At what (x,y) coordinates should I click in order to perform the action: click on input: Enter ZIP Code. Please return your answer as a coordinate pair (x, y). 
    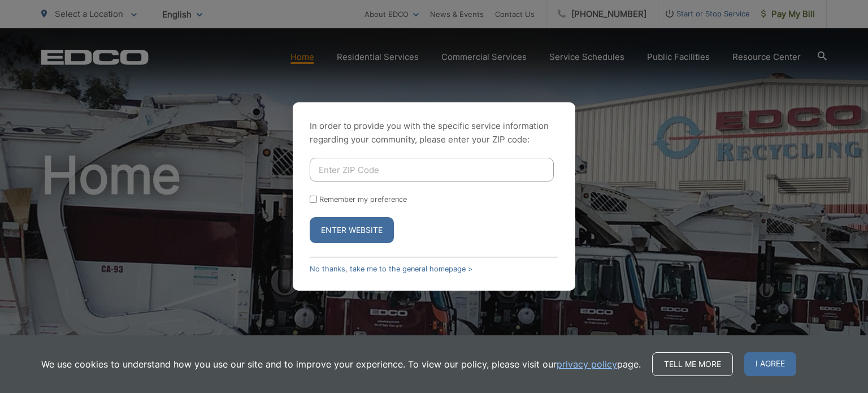
    Looking at the image, I should click on (432, 169).